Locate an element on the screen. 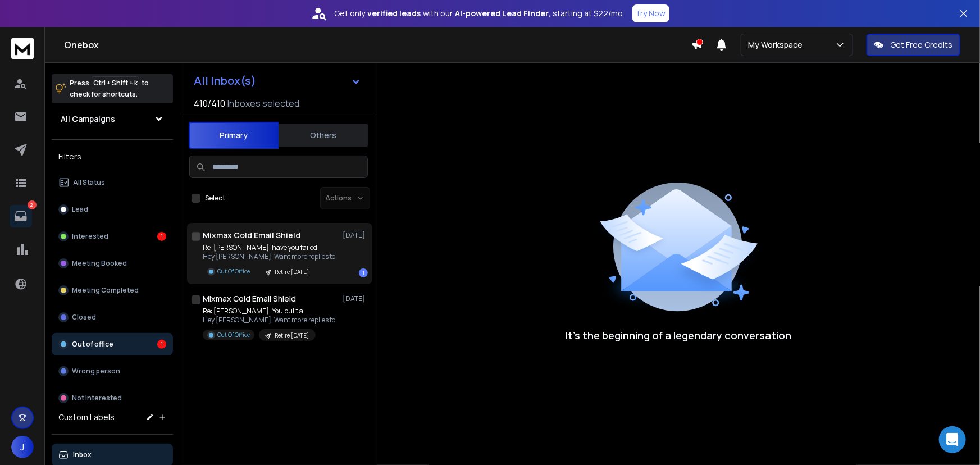  p: 2 is located at coordinates (32, 205).